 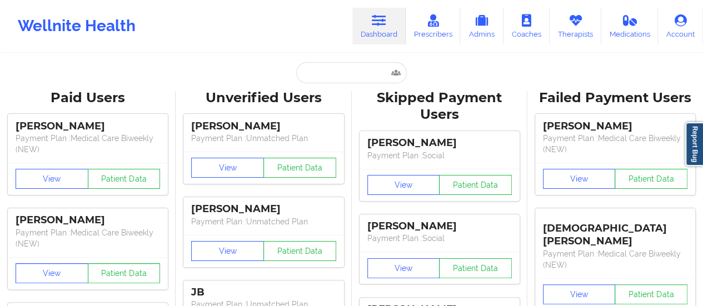 What do you see at coordinates (526, 26) in the screenshot?
I see `a: Coaches` at bounding box center [526, 26].